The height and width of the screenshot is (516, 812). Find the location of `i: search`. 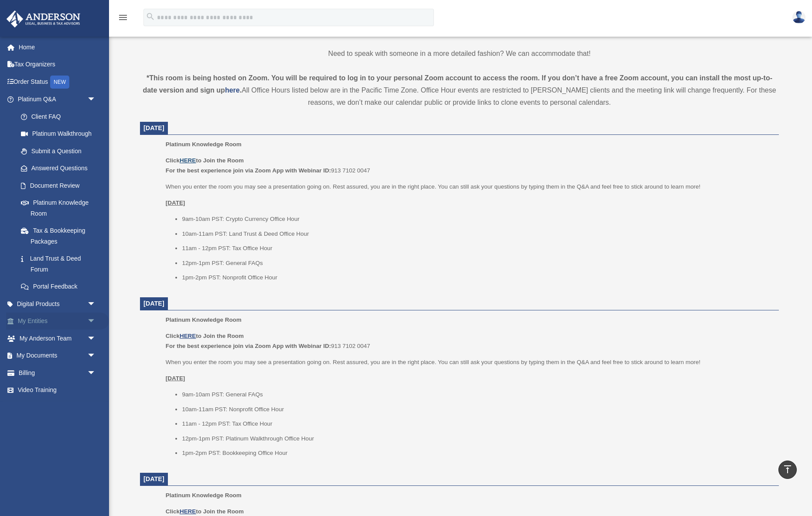

i: search is located at coordinates (151, 17).